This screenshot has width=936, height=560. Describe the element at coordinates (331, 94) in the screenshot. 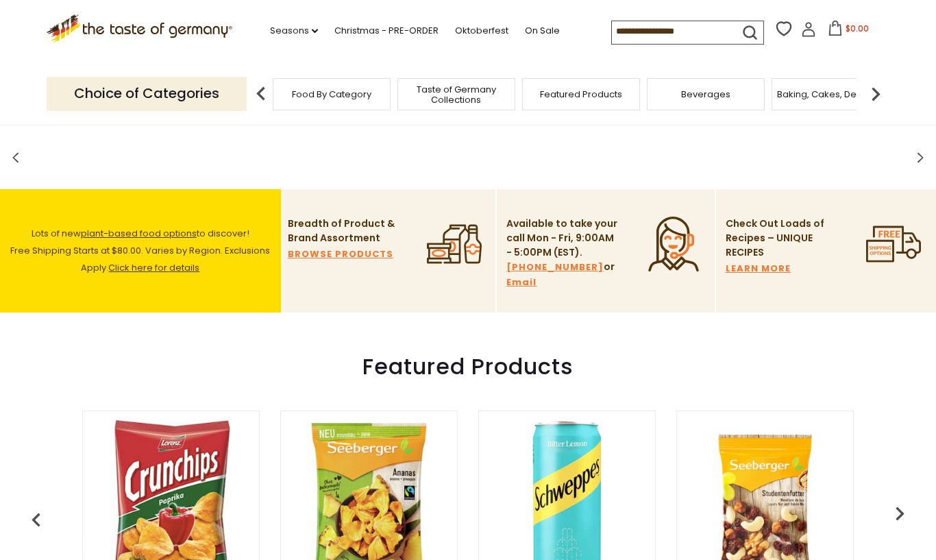

I see `span: Food By Category` at that location.